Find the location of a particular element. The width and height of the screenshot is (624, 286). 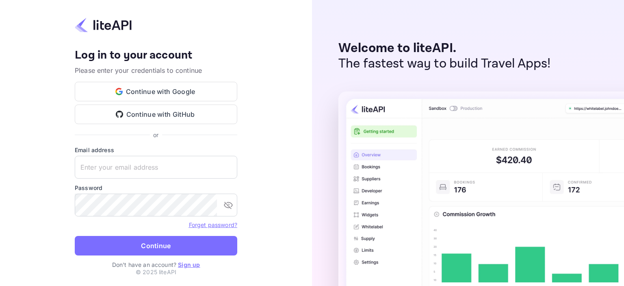

label: Email address is located at coordinates (156, 150).